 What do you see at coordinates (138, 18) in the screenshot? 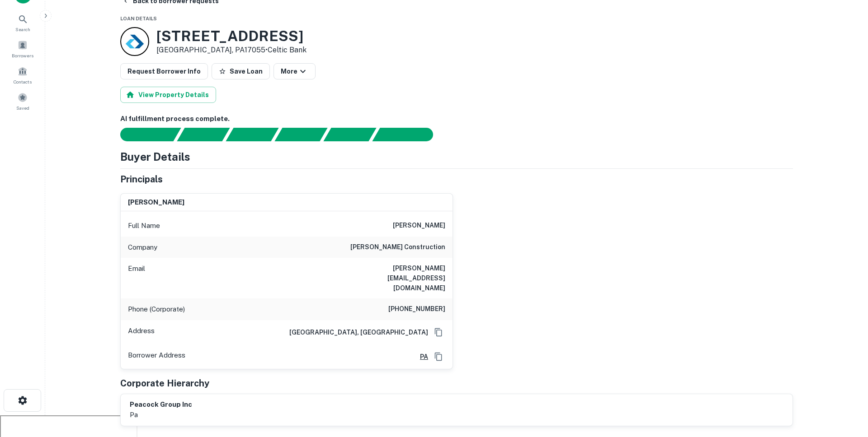
I see `span: Loan Details` at bounding box center [138, 18].